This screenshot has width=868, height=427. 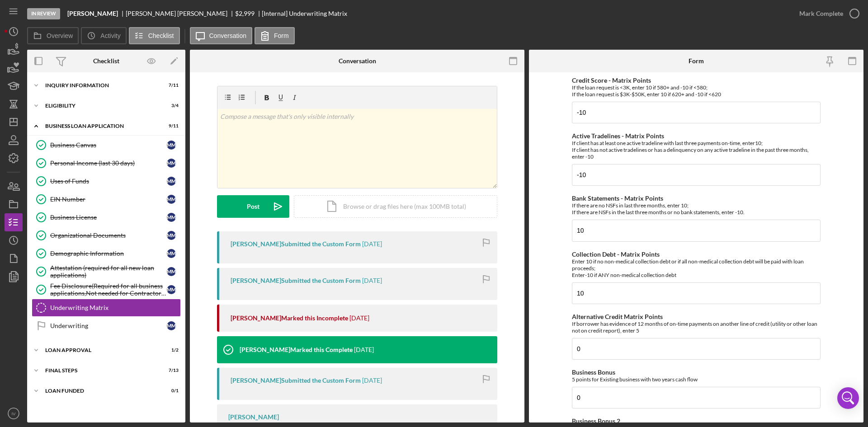 I want to click on div: Form, so click(x=696, y=61).